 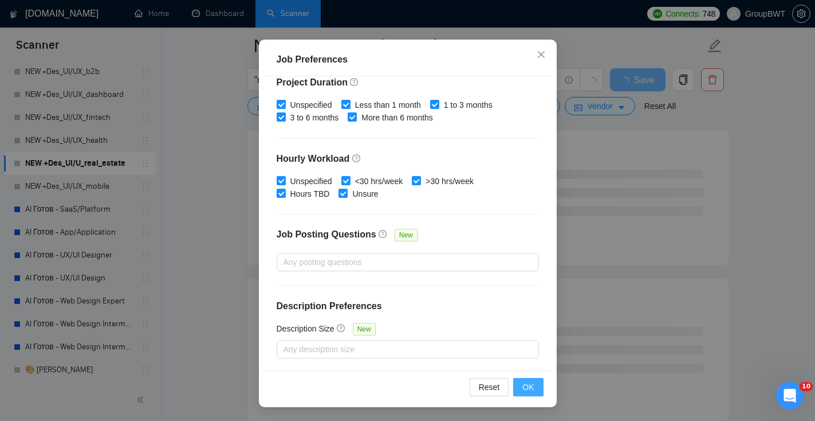 What do you see at coordinates (310, 194) in the screenshot?
I see `span: Hours TBD` at bounding box center [310, 194].